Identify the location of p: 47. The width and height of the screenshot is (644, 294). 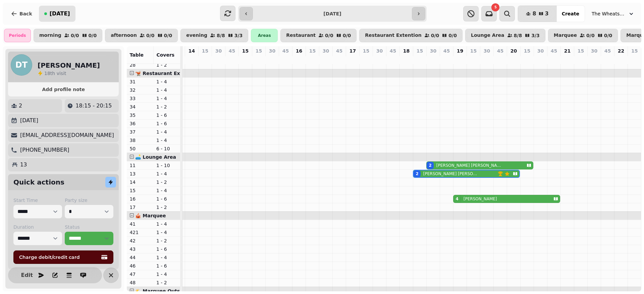
(140, 274).